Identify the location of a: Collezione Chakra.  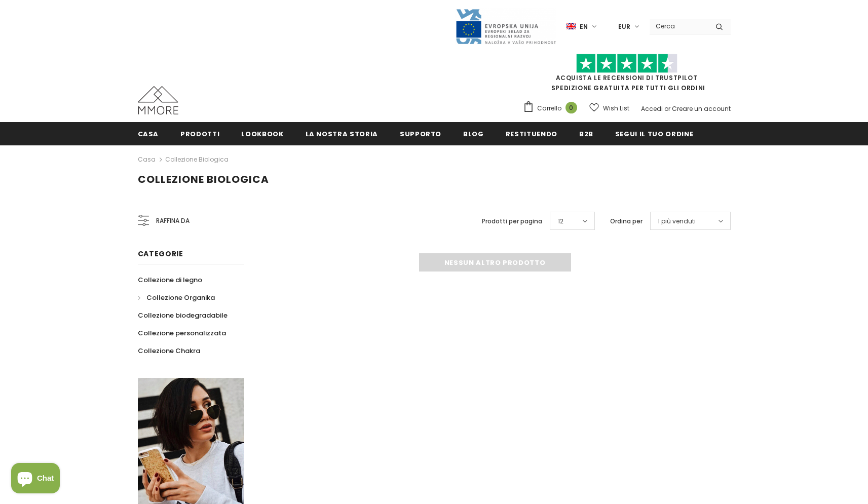
(169, 351).